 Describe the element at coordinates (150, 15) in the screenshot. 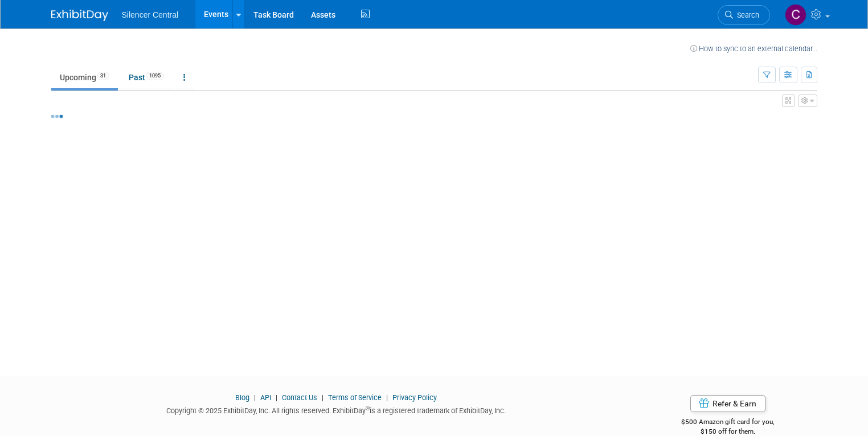

I see `span: Silencer Central` at that location.